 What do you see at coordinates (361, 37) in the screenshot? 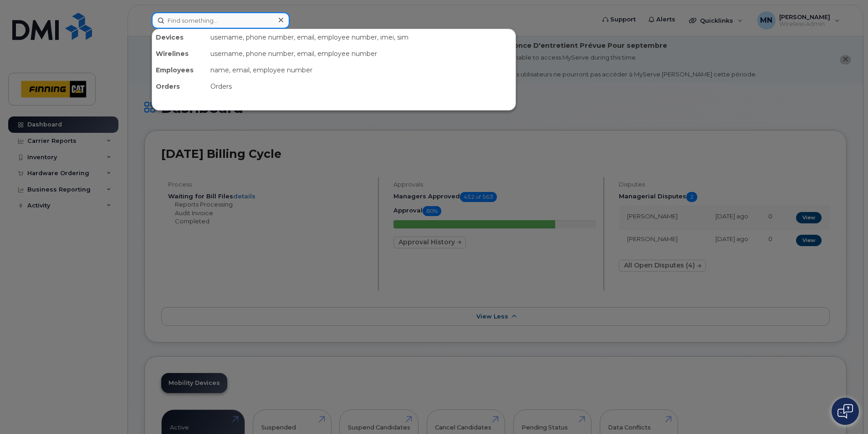
I see `div: username, phone number, email, employee number, imei, sim` at bounding box center [361, 37].